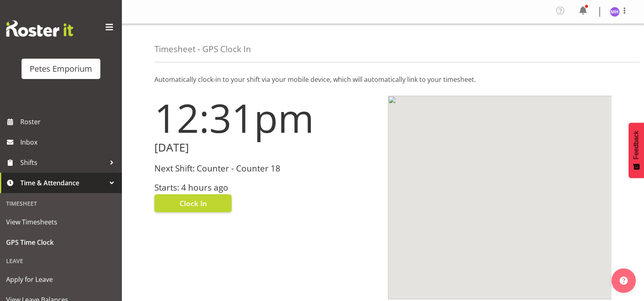 This screenshot has width=644, height=301. What do you see at coordinates (266, 118) in the screenshot?
I see `h1: 12:31pm` at bounding box center [266, 118].